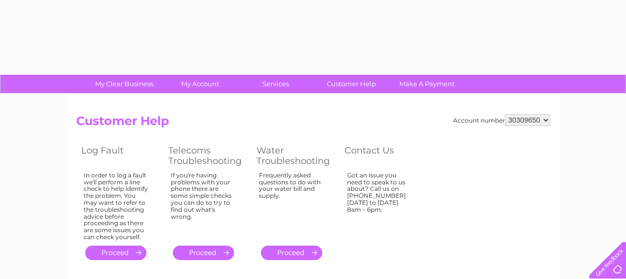 Image resolution: width=626 pixels, height=279 pixels. Describe the element at coordinates (120, 155) in the screenshot. I see `th: Log Fault` at that location.